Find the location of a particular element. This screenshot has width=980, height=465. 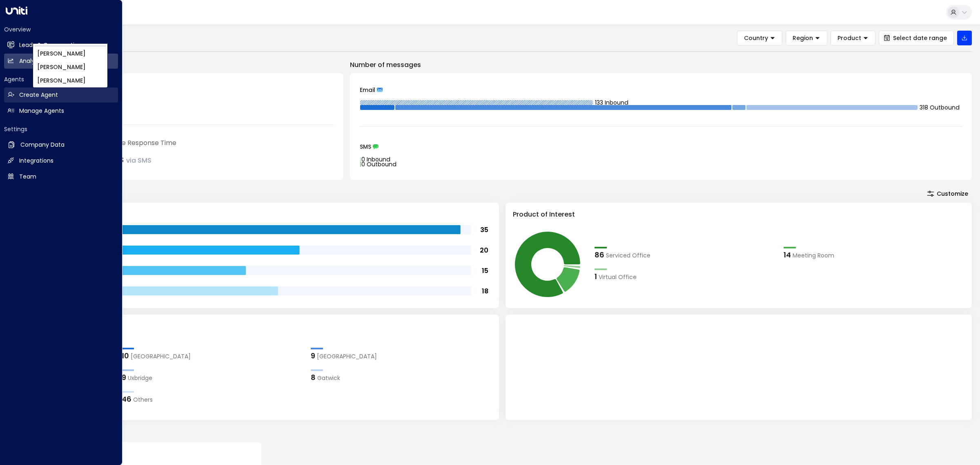

div: 8Gatwick is located at coordinates (401, 377).